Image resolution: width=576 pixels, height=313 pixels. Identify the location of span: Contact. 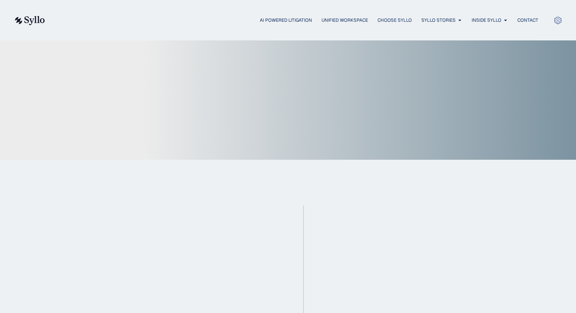
(527, 20).